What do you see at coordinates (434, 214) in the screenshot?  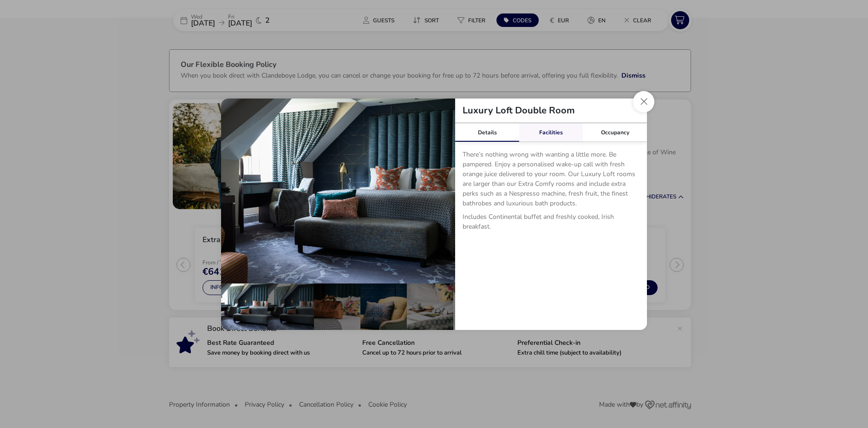 I see `div: details` at bounding box center [434, 214].